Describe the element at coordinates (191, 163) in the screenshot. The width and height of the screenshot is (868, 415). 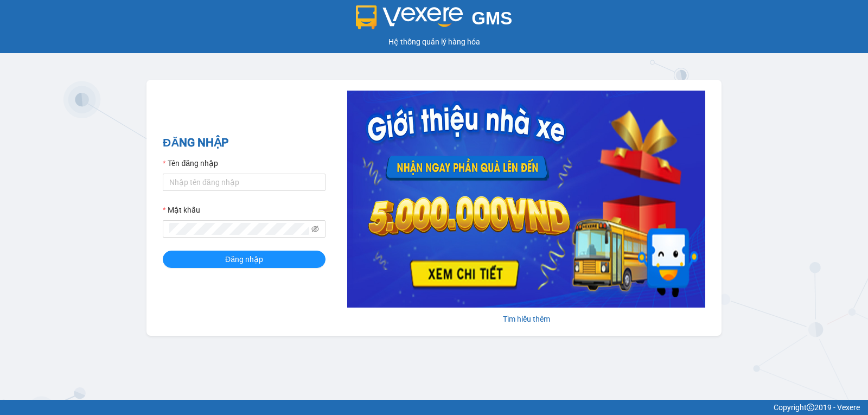
I see `label: Tên đăng nhập` at that location.